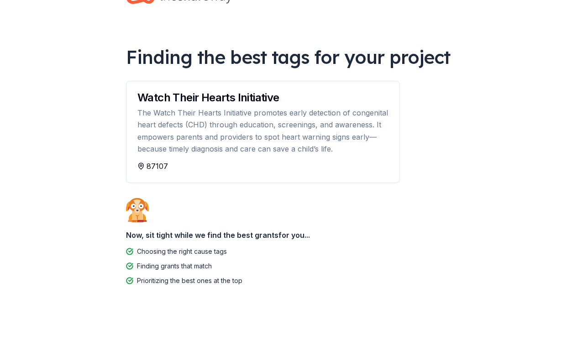 This screenshot has width=588, height=346. What do you see at coordinates (137, 210) in the screenshot?
I see `img: Dog waiting patiently` at bounding box center [137, 210].